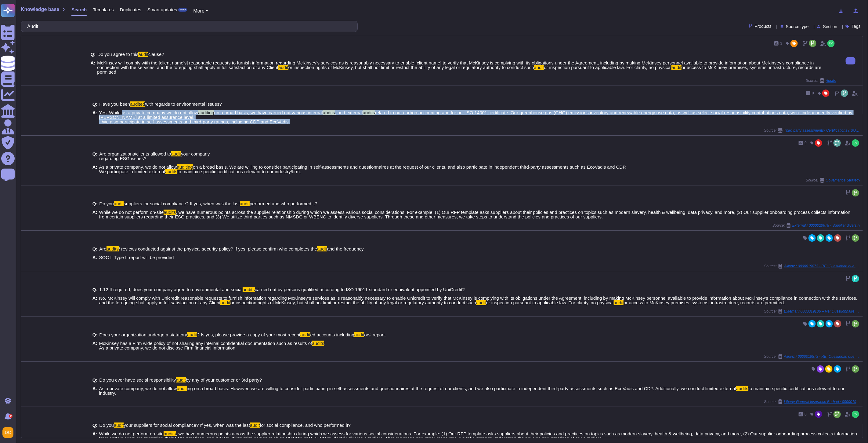 The image size is (868, 443). Describe the element at coordinates (217, 249) in the screenshot. I see `span: / reviews conducted against the physical security policy? If yes, please confirm who completes the` at that location.